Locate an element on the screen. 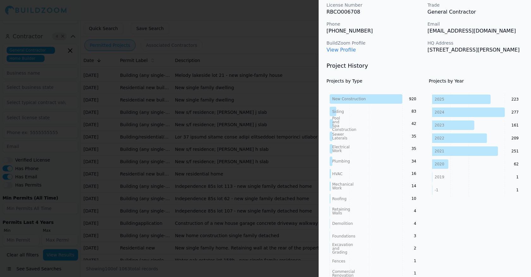 This screenshot has width=531, height=277. a: View Profile is located at coordinates (341, 50).